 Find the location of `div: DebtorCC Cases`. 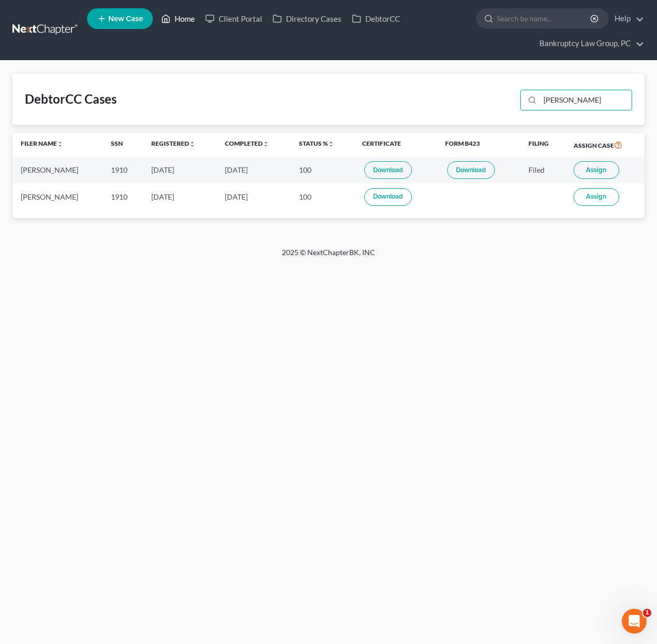

div: DebtorCC Cases is located at coordinates (71, 99).